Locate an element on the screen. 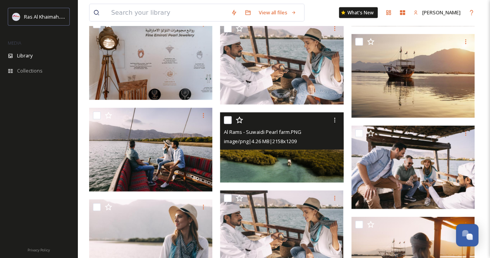 This screenshot has height=258, width=490. img: Suwaidi Pearl farm .jpg is located at coordinates (283, 62).